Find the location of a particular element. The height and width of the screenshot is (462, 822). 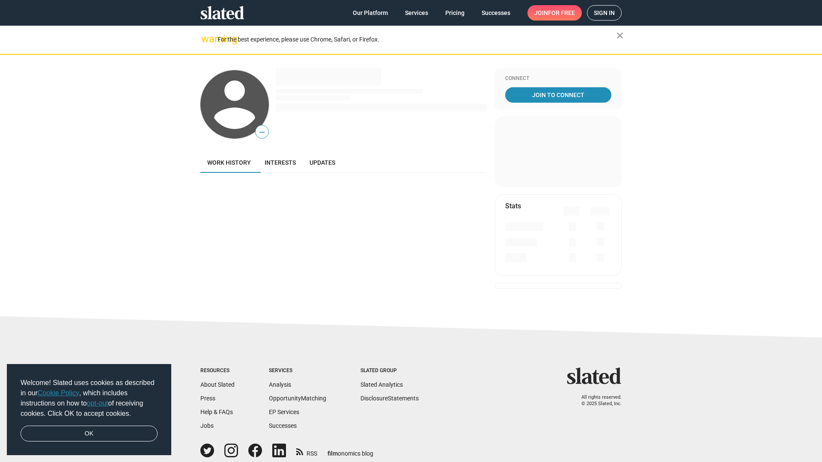

mat-icon: close is located at coordinates (620, 36).